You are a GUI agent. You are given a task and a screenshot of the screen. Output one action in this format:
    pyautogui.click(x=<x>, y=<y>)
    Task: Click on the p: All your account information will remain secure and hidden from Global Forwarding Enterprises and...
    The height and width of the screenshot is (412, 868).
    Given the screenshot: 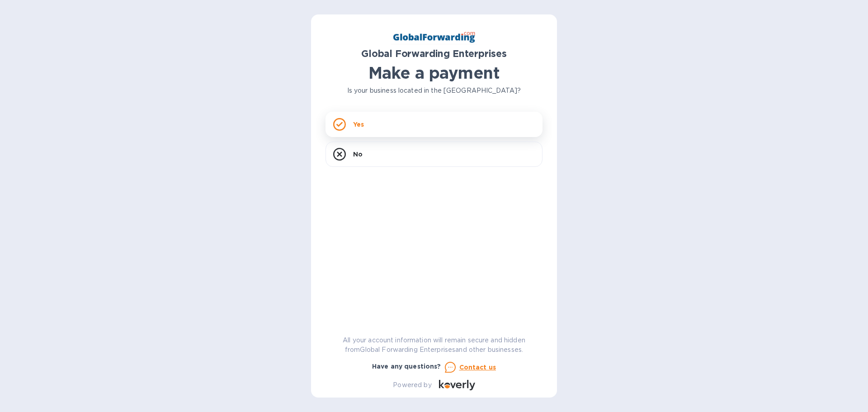 What is the action you would take?
    pyautogui.click(x=434, y=345)
    